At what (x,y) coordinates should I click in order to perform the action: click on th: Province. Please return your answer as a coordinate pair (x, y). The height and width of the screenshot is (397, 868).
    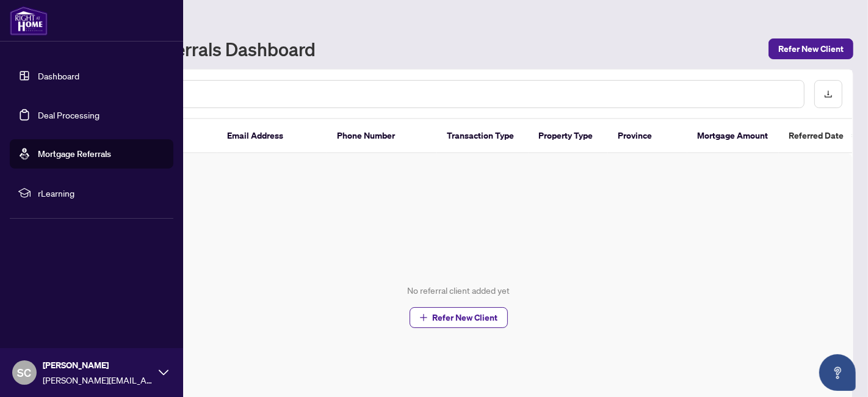
    Looking at the image, I should click on (648, 136).